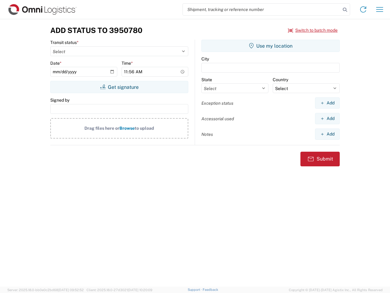 The image size is (390, 293). What do you see at coordinates (217, 103) in the screenshot?
I see `label: Exception status` at bounding box center [217, 103].